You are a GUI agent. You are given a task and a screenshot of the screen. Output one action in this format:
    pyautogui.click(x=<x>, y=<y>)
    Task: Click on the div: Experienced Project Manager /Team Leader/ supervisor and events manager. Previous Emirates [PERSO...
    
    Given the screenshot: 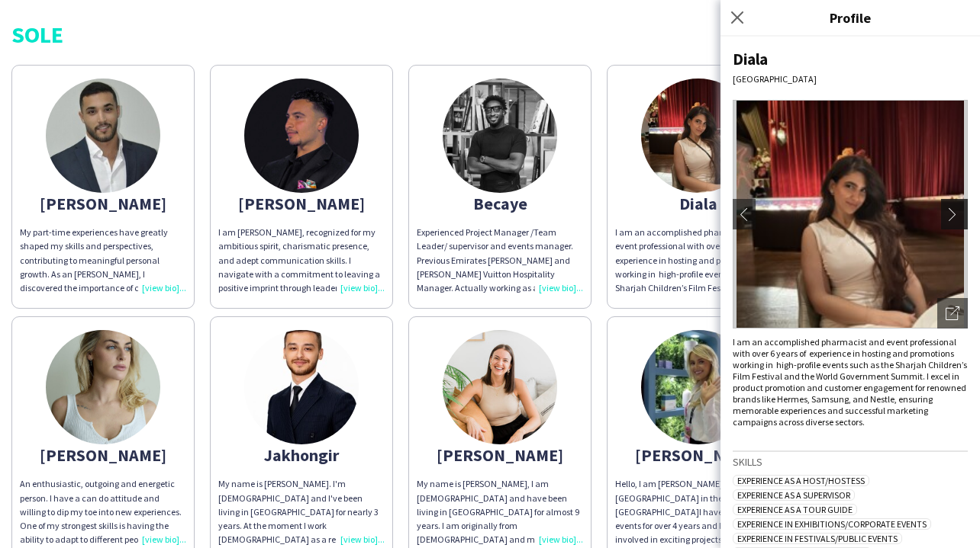 What is the action you would take?
    pyautogui.click(x=500, y=260)
    